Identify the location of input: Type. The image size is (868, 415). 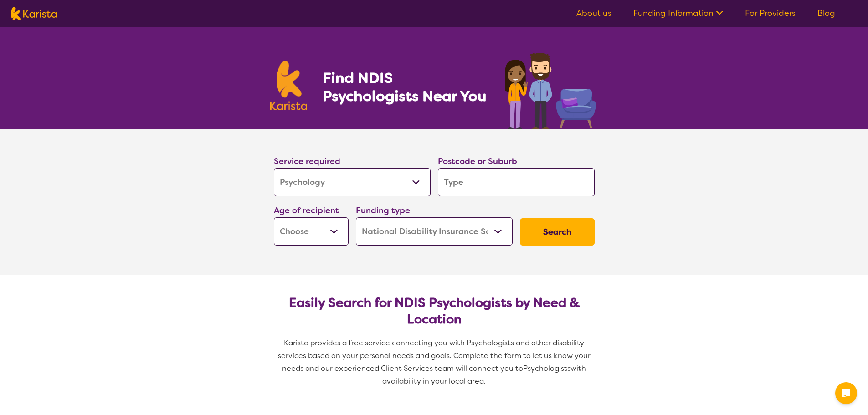
(516, 182).